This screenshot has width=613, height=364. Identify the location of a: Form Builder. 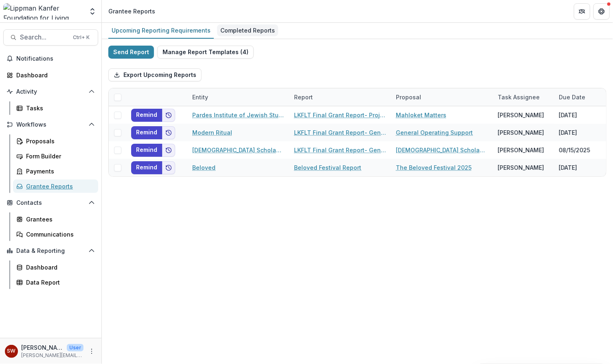
(55, 156).